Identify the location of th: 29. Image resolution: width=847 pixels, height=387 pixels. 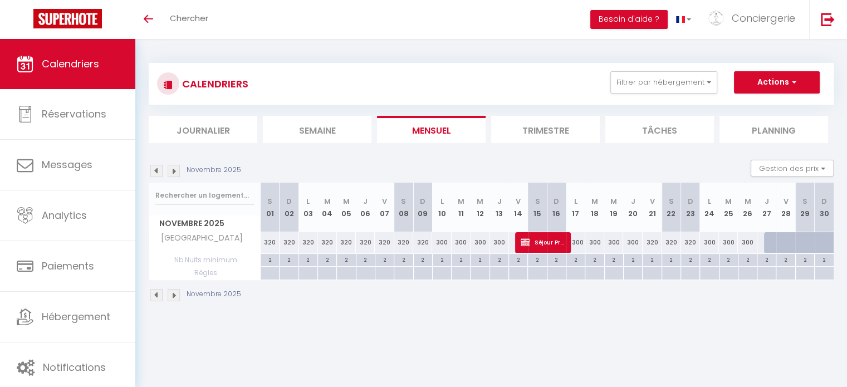
(805, 207).